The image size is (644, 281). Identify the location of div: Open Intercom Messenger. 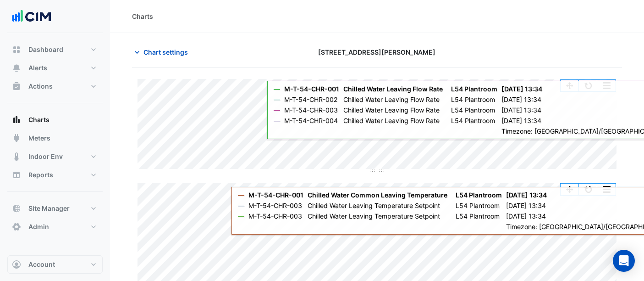
(624, 261).